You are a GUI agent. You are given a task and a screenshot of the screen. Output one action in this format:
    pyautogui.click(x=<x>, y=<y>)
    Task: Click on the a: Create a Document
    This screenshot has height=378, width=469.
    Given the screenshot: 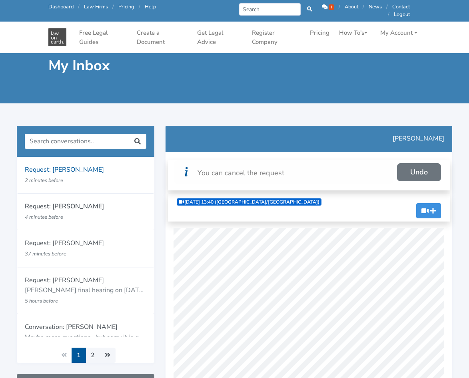 What is the action you would take?
    pyautogui.click(x=162, y=37)
    